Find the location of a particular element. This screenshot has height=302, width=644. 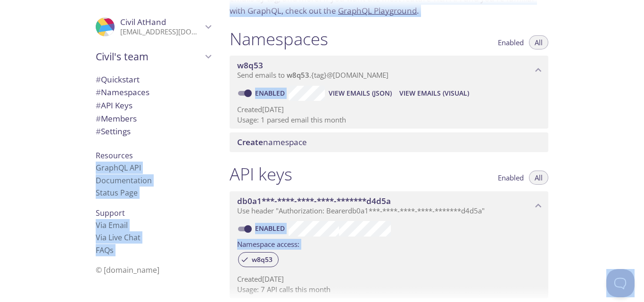

a: GraphQL API is located at coordinates (118, 168).